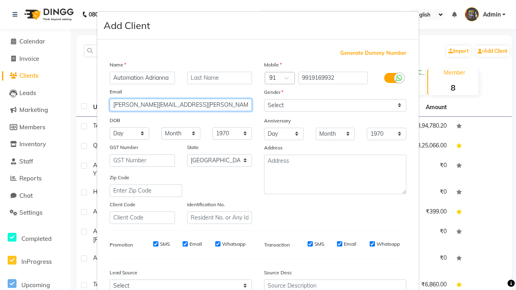 Image resolution: width=516 pixels, height=290 pixels. What do you see at coordinates (220, 218) in the screenshot?
I see `input: Resident No. or Any Id` at bounding box center [220, 218].